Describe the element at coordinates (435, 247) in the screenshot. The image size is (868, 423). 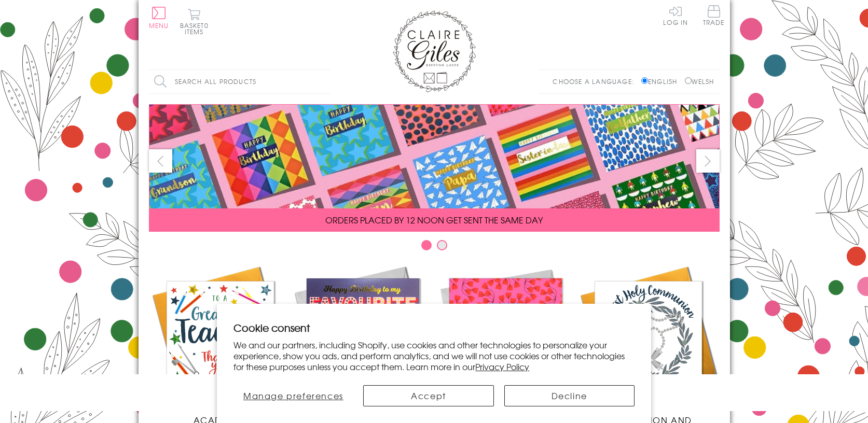
I see `div: Carousel Pagination` at that location.